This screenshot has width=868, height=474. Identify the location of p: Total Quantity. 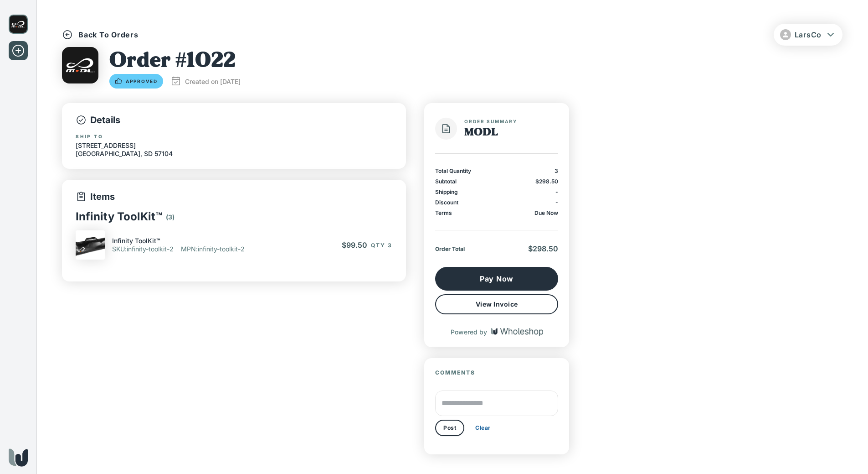
(453, 171).